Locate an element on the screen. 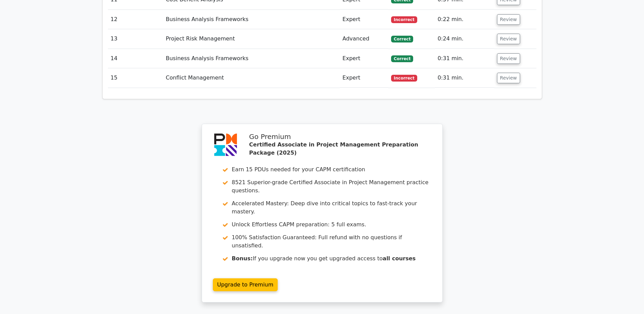  td: 0:24 min. is located at coordinates (464, 39).